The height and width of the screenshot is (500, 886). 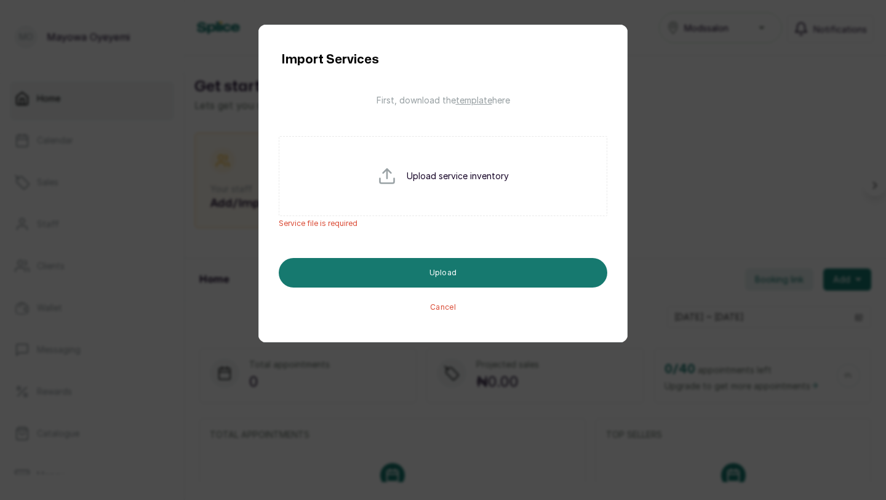 I want to click on span: Service file is required, so click(x=443, y=223).